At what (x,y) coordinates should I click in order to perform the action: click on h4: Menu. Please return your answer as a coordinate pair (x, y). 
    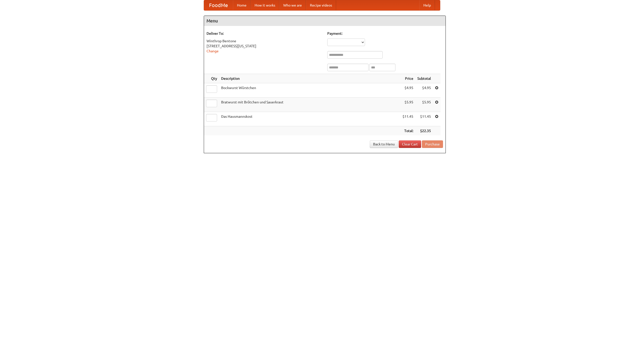
    Looking at the image, I should click on (325, 21).